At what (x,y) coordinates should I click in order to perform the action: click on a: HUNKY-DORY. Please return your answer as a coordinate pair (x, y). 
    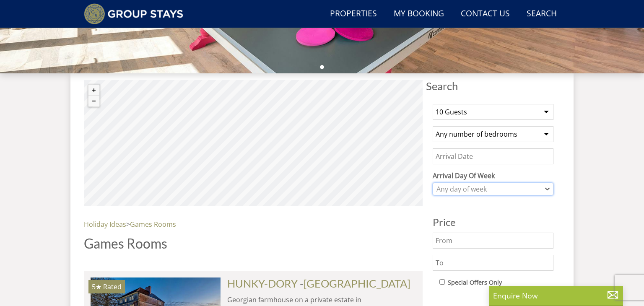
    Looking at the image, I should click on (263, 283).